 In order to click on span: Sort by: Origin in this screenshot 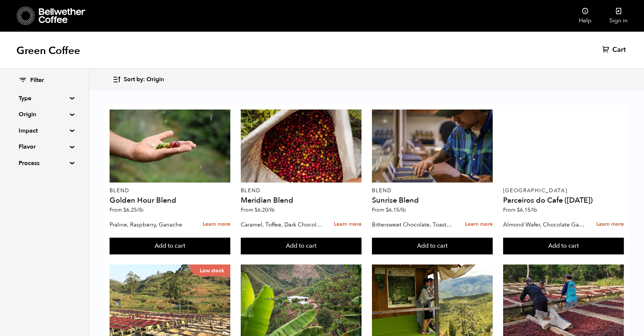, I will do `click(144, 79)`.